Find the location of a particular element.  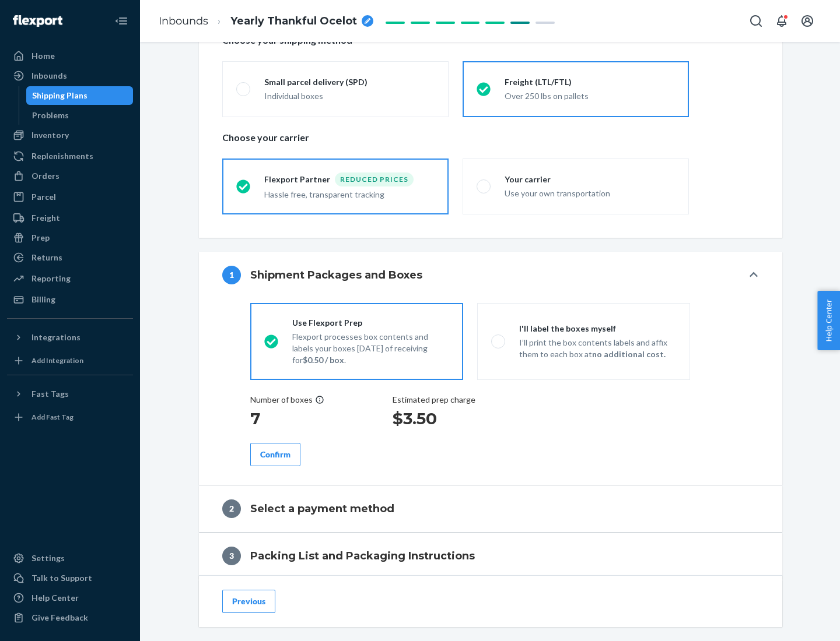

img: Flexport logo is located at coordinates (37, 21).